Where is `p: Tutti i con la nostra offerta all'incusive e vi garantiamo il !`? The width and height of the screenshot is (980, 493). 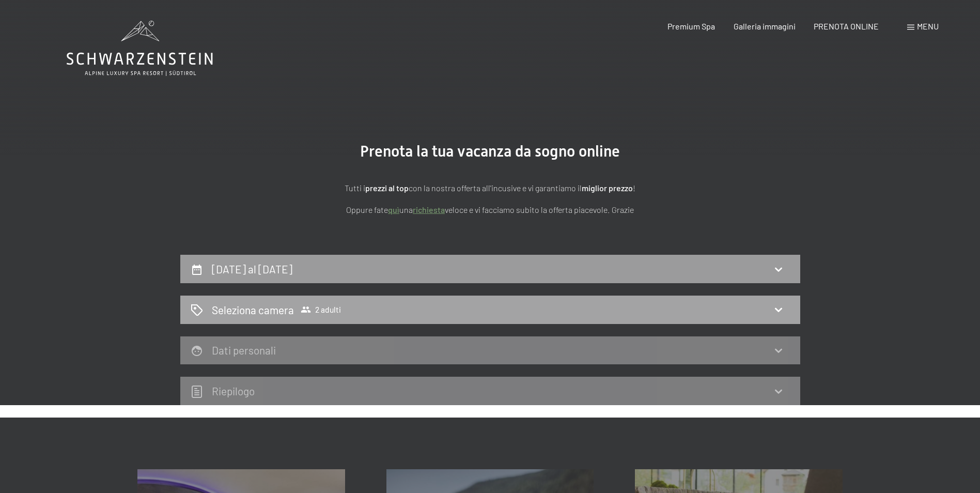
p: Tutti i con la nostra offerta all'incusive e vi garantiamo il ! is located at coordinates (490, 188).